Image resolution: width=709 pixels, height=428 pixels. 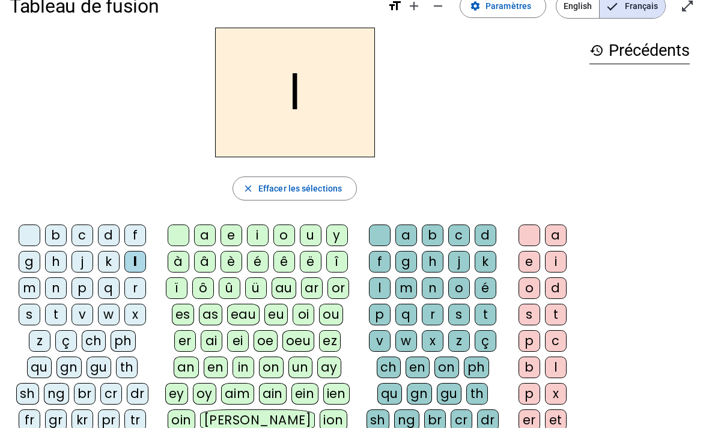 What do you see at coordinates (300, 189) in the screenshot?
I see `span: Effacer les sélections` at bounding box center [300, 189].